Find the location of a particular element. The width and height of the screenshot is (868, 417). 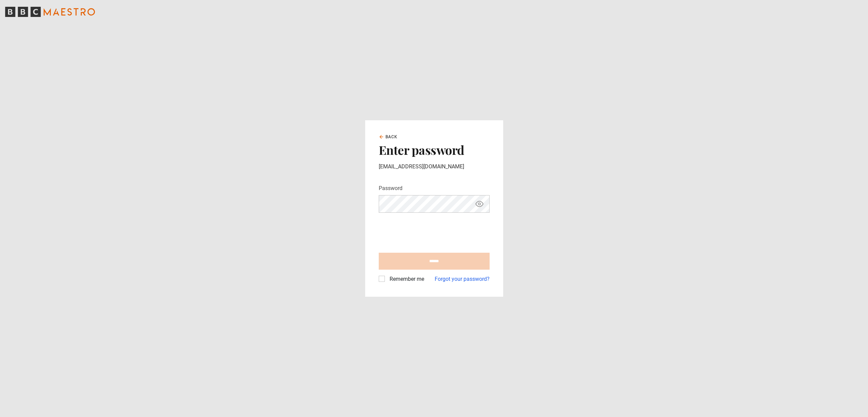

label: Remember me is located at coordinates (406, 279).